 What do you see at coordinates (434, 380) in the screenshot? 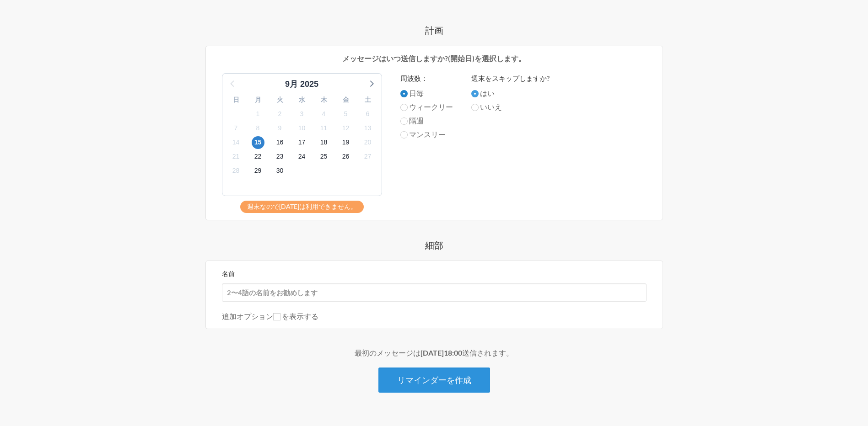
I see `button: リマインダーを作成` at bounding box center [434, 380].